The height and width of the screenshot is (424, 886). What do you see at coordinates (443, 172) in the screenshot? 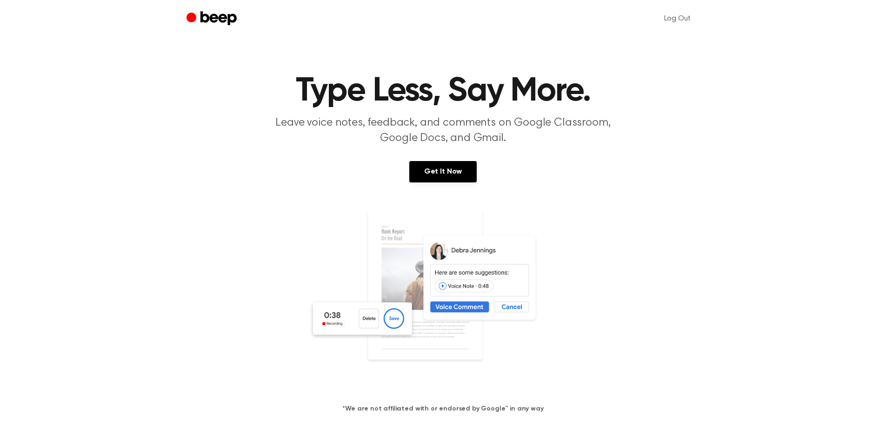
I see `a: Get It Now` at bounding box center [443, 172].